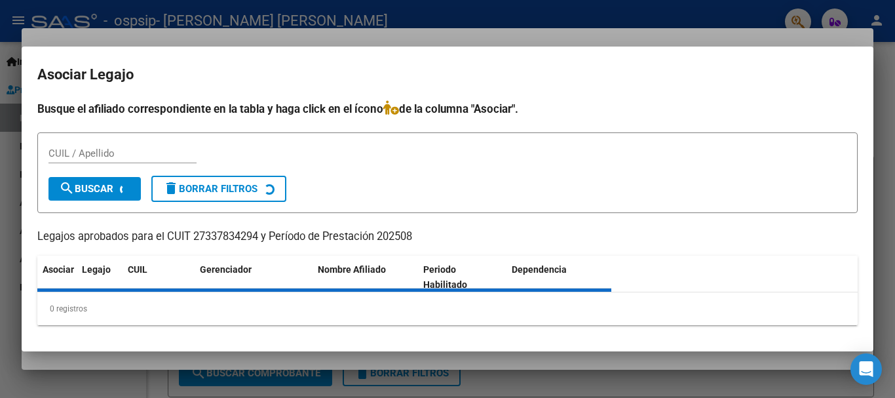  I want to click on p: Legajos aprobados para el CUIT 27337834294 y Período de Prestación 202508, so click(447, 237).